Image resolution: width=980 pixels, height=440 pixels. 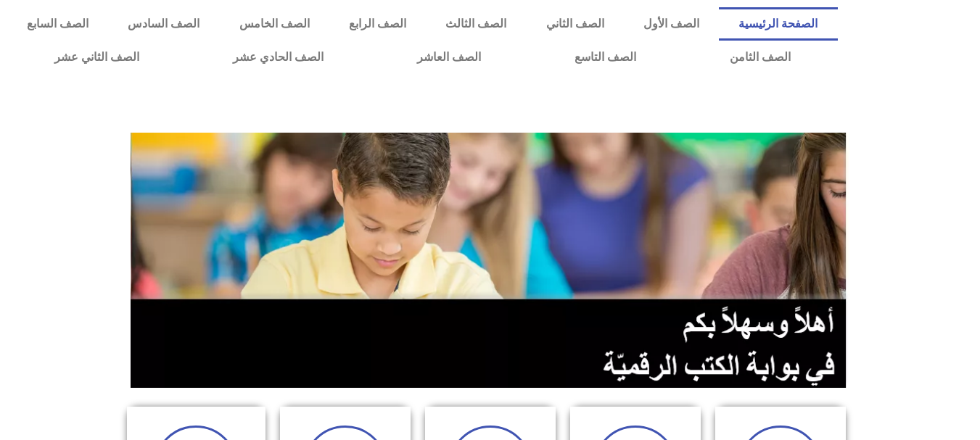 What do you see at coordinates (448, 57) in the screenshot?
I see `a: الصف العاشر` at bounding box center [448, 57].